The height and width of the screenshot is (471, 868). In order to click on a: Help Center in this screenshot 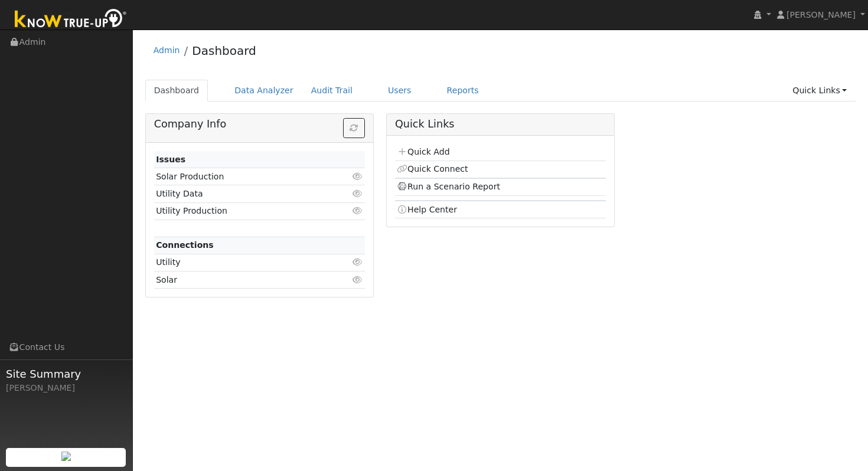, I will do `click(427, 210)`.